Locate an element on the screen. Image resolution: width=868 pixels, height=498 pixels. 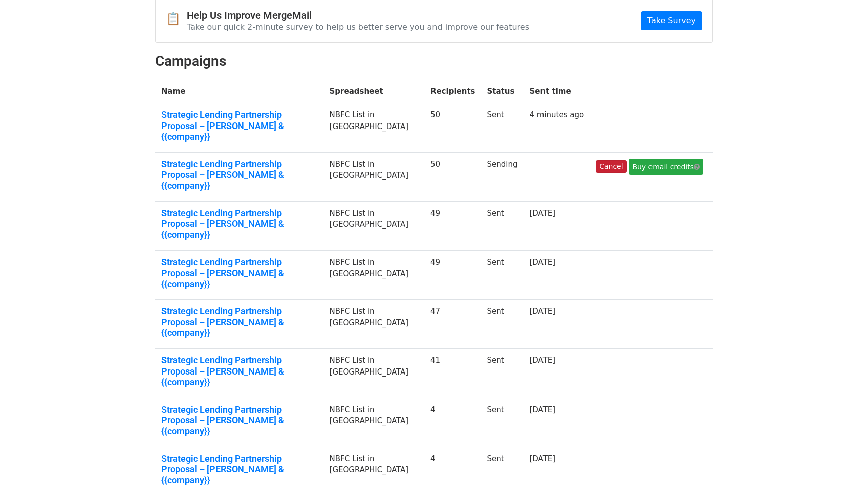
h4: Help Us Improve MergeMail is located at coordinates (358, 15).